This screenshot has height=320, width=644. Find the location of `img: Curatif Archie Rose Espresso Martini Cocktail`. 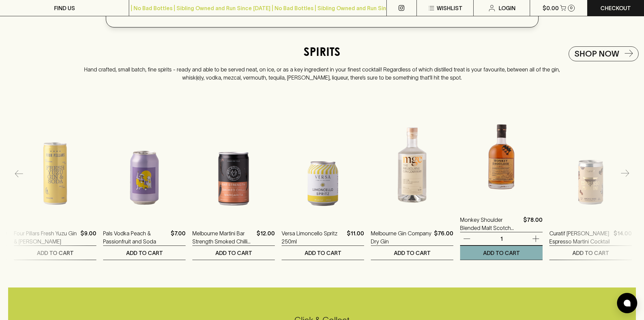

img: Curatif Archie Rose Espresso Martini Cocktail is located at coordinates (591, 160).